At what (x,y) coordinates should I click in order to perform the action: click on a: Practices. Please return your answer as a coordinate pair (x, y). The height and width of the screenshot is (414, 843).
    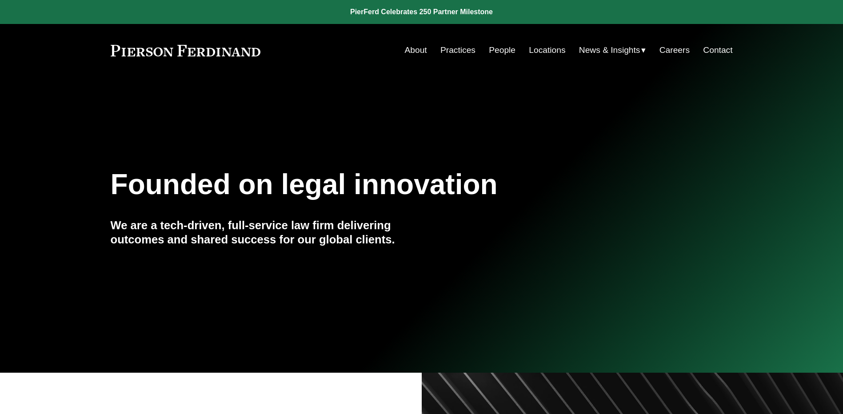
    Looking at the image, I should click on (458, 50).